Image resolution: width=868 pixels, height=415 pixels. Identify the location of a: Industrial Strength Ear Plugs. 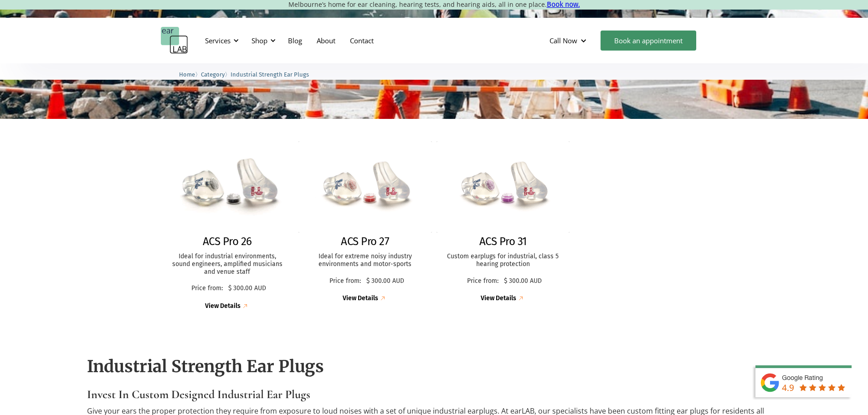
(270, 74).